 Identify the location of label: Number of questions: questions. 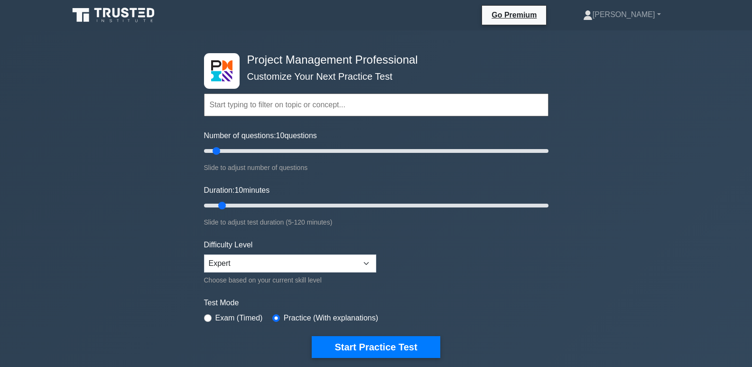
(260, 136).